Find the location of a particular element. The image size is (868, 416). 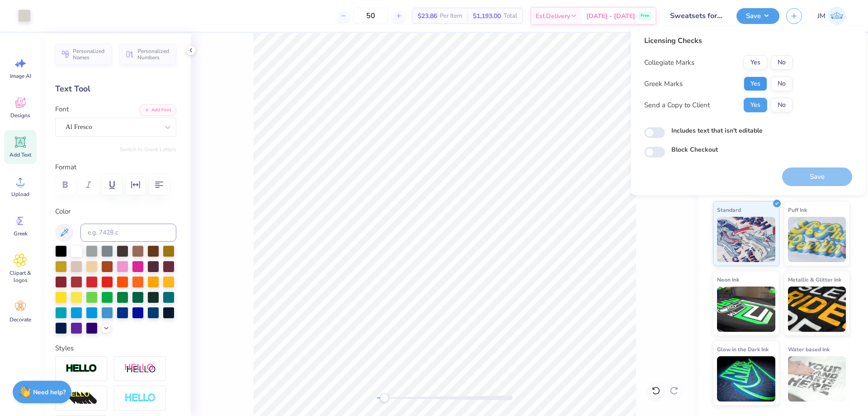

div: Send a Copy to Client is located at coordinates (677, 105).